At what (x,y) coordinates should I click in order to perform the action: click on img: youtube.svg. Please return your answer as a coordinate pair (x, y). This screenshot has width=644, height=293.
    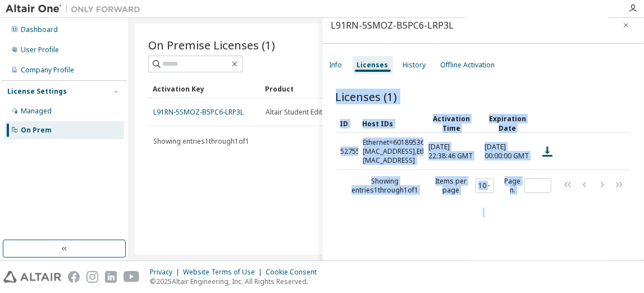
    Looking at the image, I should click on (131, 276).